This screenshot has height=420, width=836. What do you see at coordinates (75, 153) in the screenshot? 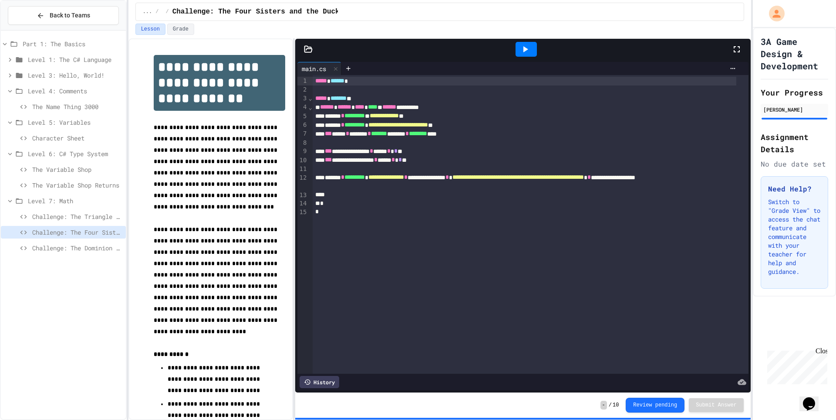
I see `span: Level 6: C# Type System` at bounding box center [75, 153].